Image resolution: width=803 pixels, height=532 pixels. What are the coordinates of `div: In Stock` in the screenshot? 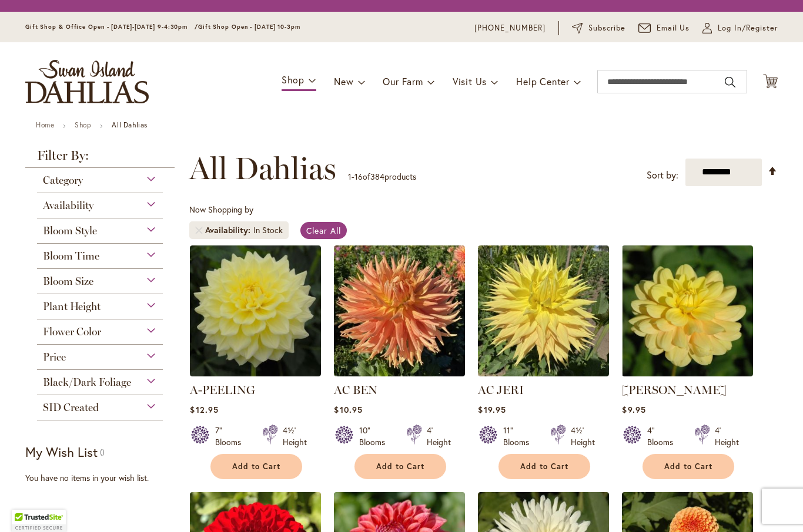 It's located at (268, 230).